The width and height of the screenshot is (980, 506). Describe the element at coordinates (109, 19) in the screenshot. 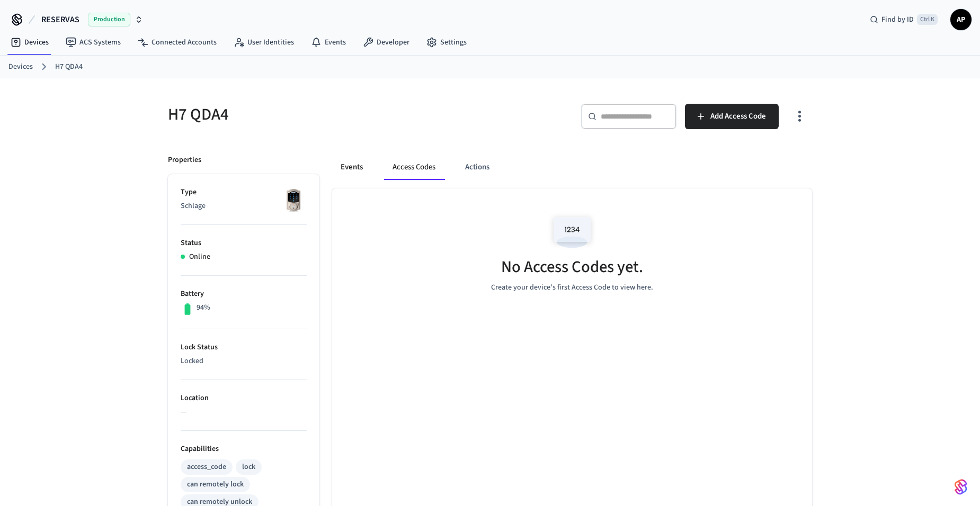

I see `span: Production` at that location.